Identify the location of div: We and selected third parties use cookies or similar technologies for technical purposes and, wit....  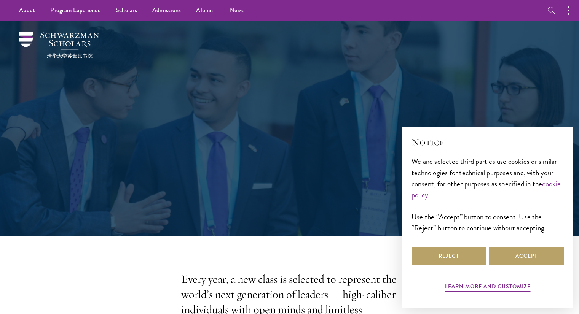
(488, 194).